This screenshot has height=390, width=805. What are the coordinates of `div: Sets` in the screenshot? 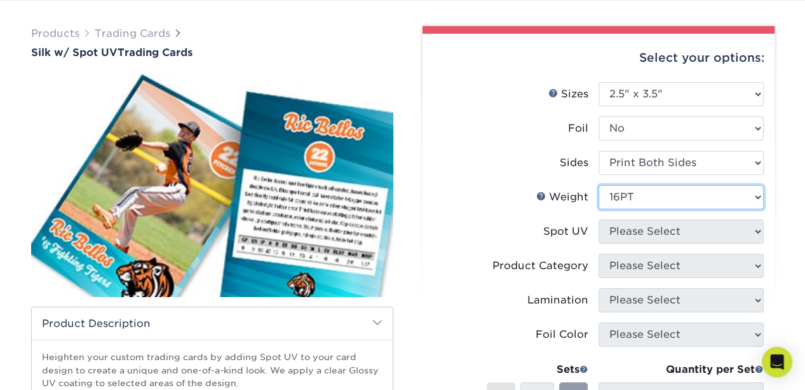 It's located at (538, 369).